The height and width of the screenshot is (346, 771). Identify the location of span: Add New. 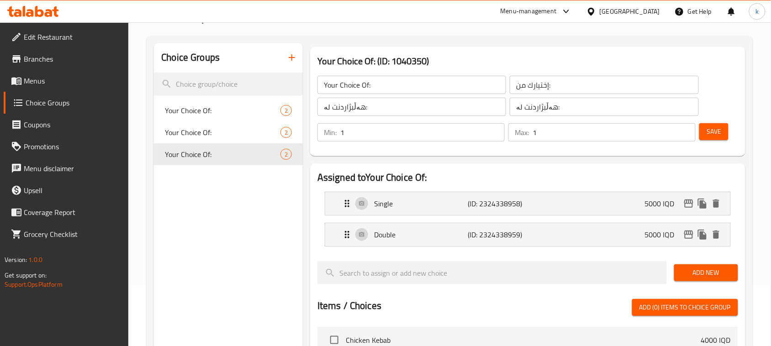
(706, 273).